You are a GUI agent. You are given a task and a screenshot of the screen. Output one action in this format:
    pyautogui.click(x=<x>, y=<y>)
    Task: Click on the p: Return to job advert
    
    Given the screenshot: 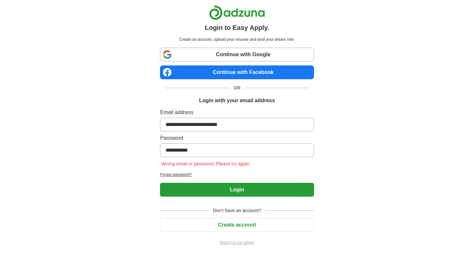 What is the action you would take?
    pyautogui.click(x=237, y=243)
    